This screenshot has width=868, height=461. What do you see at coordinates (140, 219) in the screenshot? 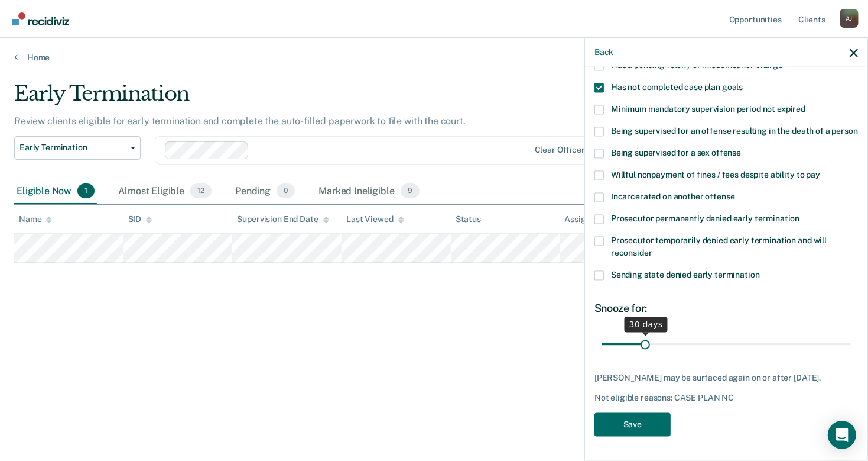
I see `div: SID` at bounding box center [140, 219].